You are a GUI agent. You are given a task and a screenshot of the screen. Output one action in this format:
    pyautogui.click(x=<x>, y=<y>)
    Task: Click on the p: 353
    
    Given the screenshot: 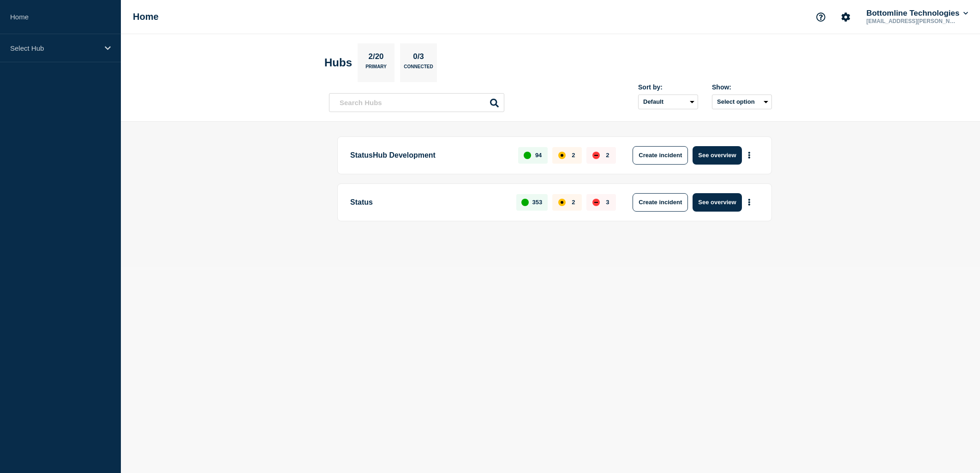 What is the action you would take?
    pyautogui.click(x=537, y=202)
    